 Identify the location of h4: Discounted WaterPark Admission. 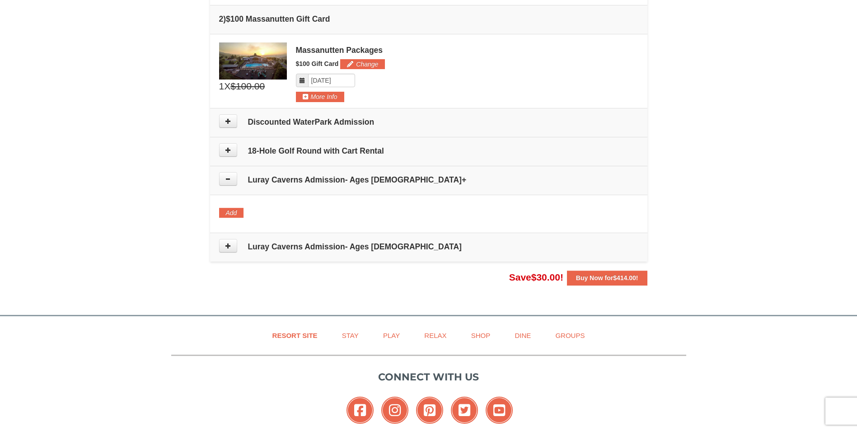
(429, 122).